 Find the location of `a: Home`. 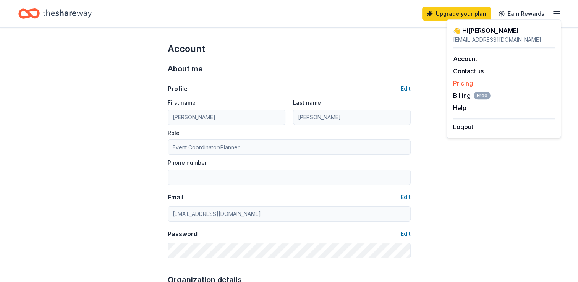

a: Home is located at coordinates (55, 13).